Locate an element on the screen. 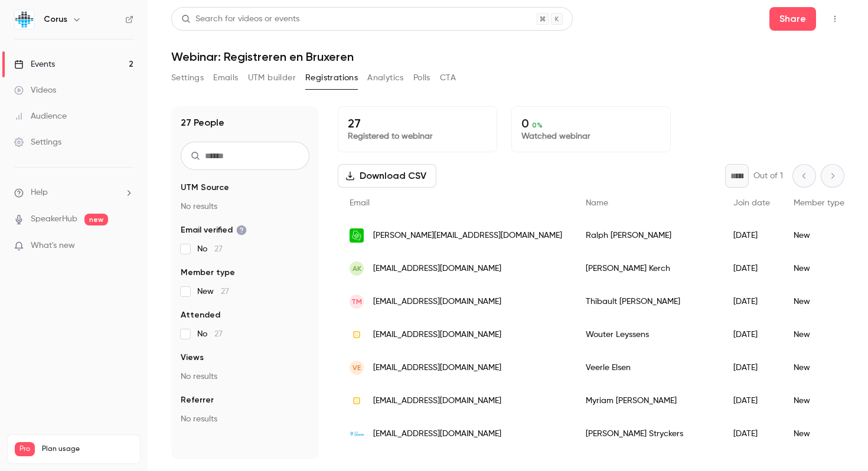  h6: Corus is located at coordinates (56, 19).